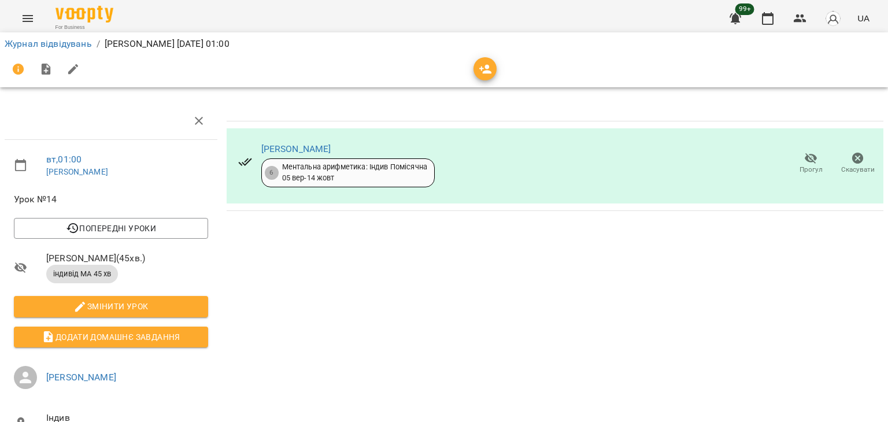 This screenshot has height=422, width=888. I want to click on span: Скасувати, so click(858, 169).